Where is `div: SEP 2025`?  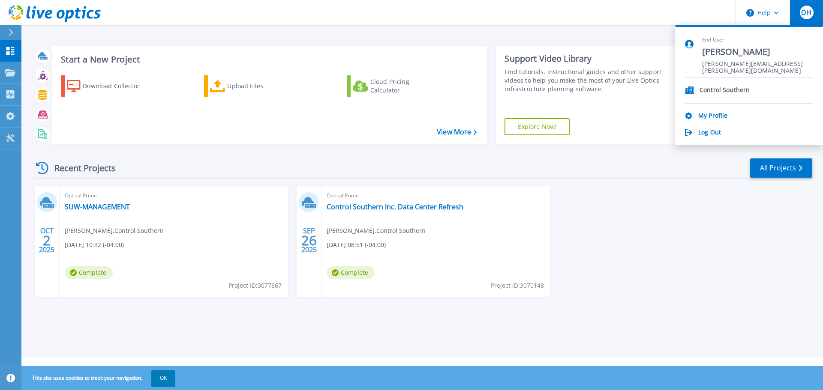 div: SEP 2025 is located at coordinates (309, 240).